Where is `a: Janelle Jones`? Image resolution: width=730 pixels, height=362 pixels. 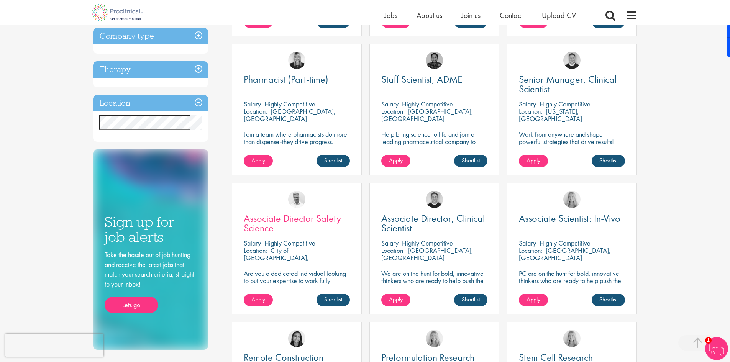 a: Janelle Jones is located at coordinates (297, 60).